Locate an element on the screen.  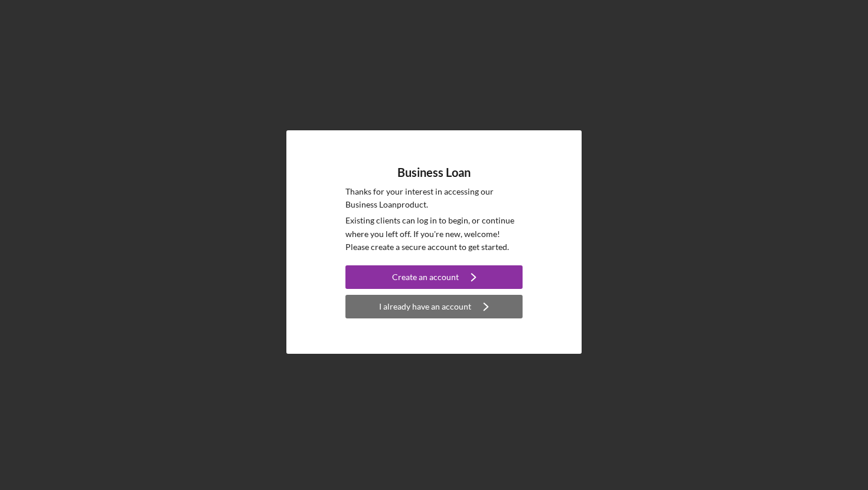
p: Existing clients can log in to begin, or continue where you left off. If you're new, welcome! Ple... is located at coordinates (434, 234).